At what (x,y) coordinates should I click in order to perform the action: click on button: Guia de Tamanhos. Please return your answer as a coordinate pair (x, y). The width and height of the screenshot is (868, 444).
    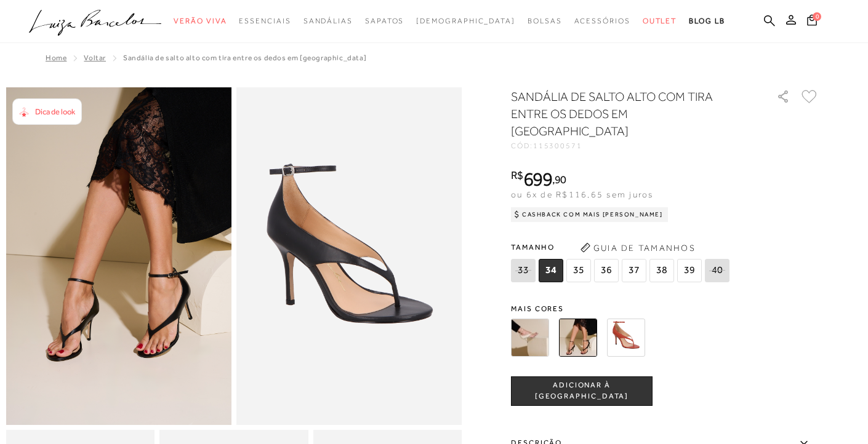
    Looking at the image, I should click on (638, 248).